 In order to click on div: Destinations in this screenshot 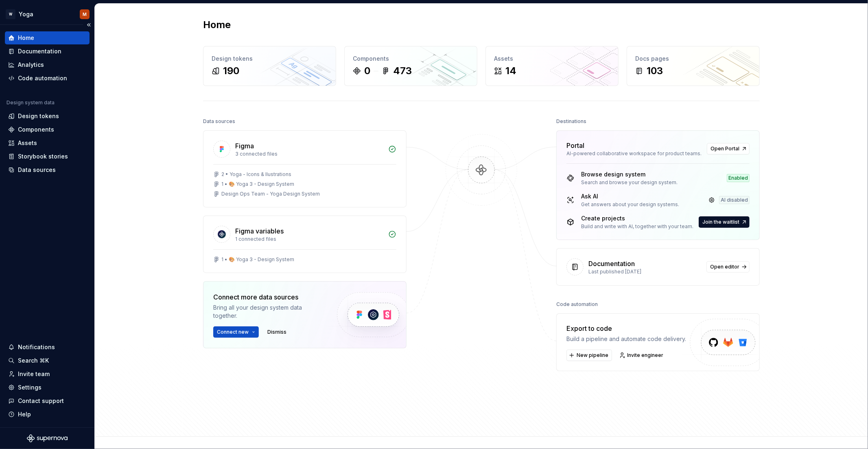, I will do `click(572, 121)`.